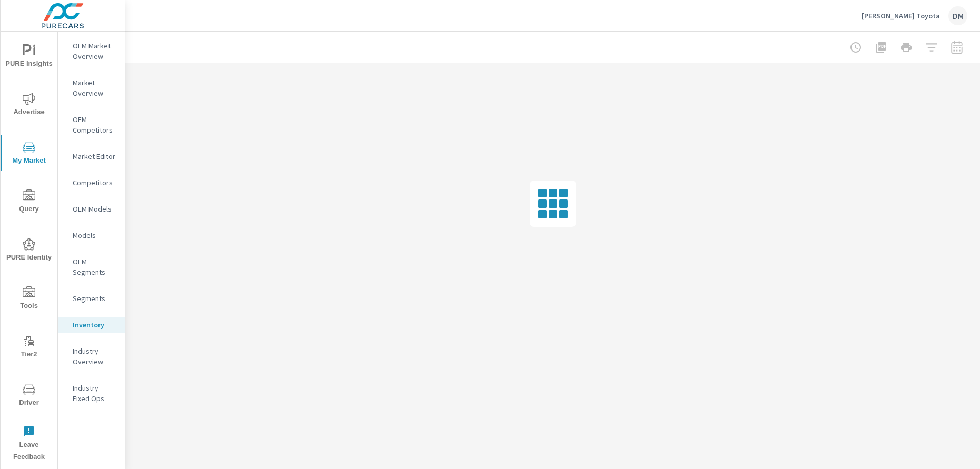  Describe the element at coordinates (91, 156) in the screenshot. I see `div: Market Editor` at that location.